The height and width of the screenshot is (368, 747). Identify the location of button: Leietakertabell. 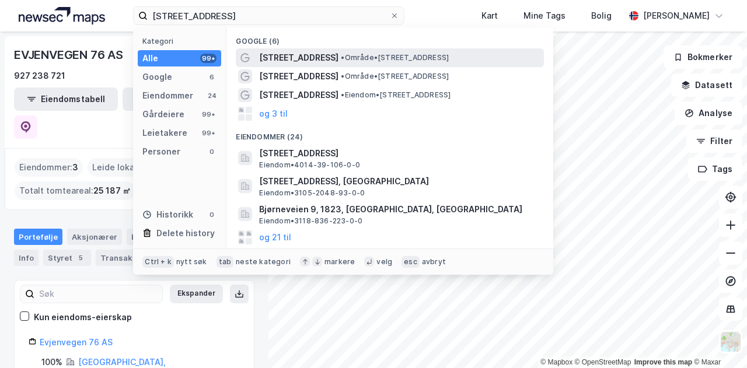
(174, 99).